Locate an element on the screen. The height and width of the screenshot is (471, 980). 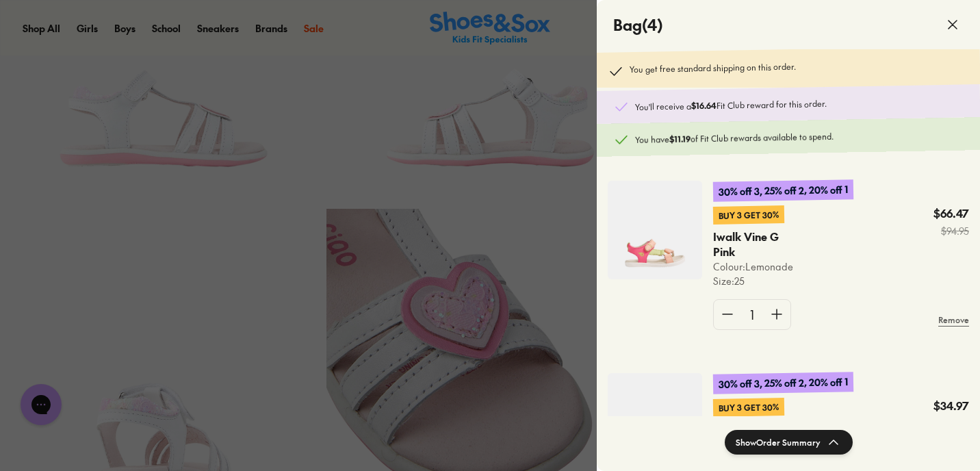
img: 4-553234.jpg is located at coordinates (655, 230).